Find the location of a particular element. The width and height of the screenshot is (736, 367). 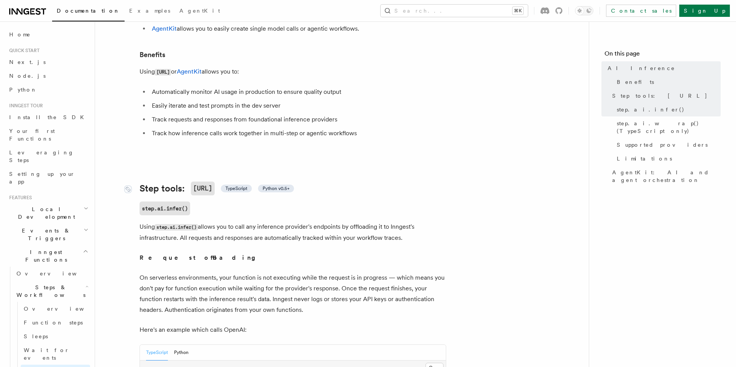

a: Next.js is located at coordinates (48, 62).